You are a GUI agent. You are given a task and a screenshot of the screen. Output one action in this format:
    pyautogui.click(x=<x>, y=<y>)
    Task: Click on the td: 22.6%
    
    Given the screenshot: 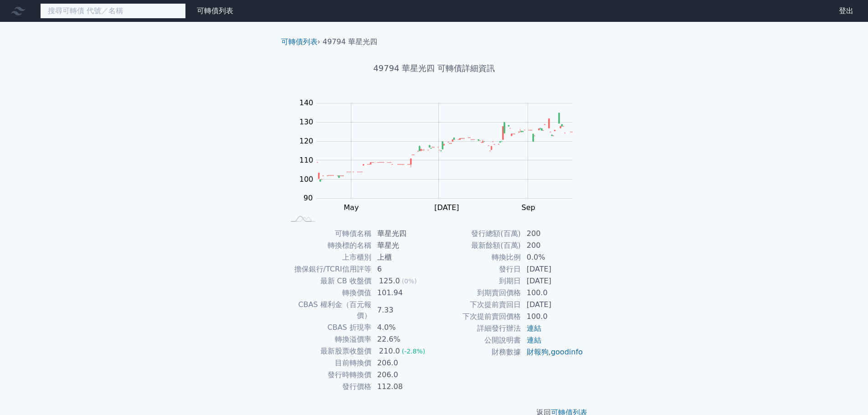 What is the action you would take?
    pyautogui.click(x=403, y=339)
    